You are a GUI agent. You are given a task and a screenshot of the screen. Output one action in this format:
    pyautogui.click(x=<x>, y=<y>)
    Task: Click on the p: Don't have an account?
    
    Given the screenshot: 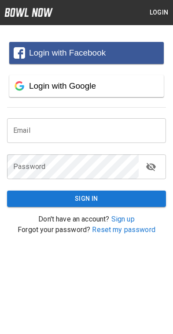 What is the action you would take?
    pyautogui.click(x=86, y=219)
    